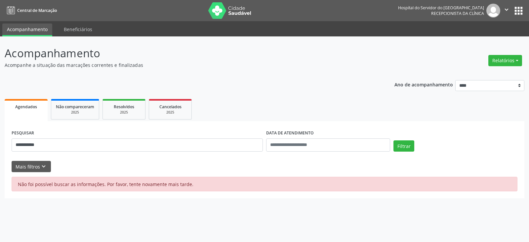 The width and height of the screenshot is (529, 242). Describe the element at coordinates (31, 166) in the screenshot. I see `button: Mais filtroskeyboard_arrow_down` at that location.